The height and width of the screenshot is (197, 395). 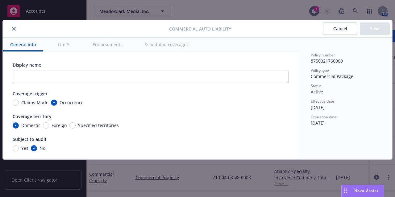 What do you see at coordinates (167, 44) in the screenshot?
I see `button: Scheduled coverages` at bounding box center [167, 44].